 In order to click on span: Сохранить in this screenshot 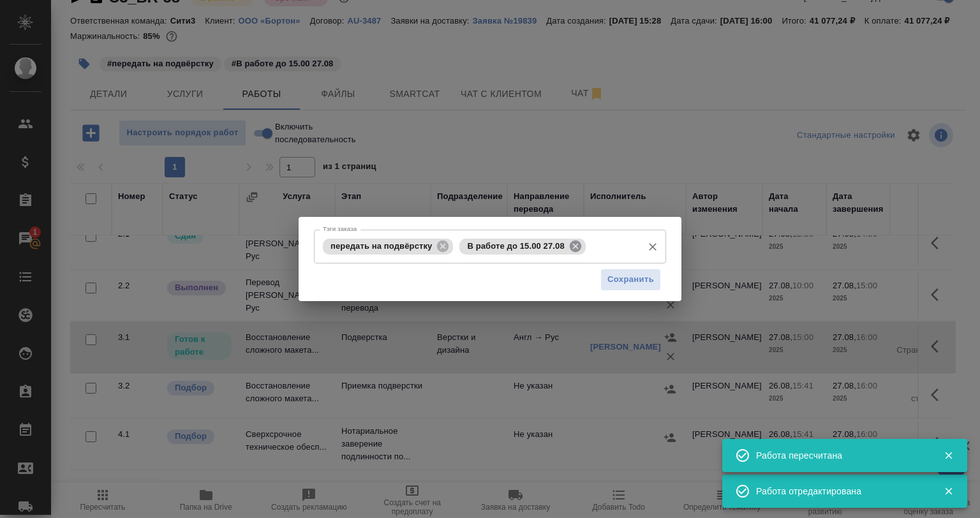, I will do `click(630, 279)`.